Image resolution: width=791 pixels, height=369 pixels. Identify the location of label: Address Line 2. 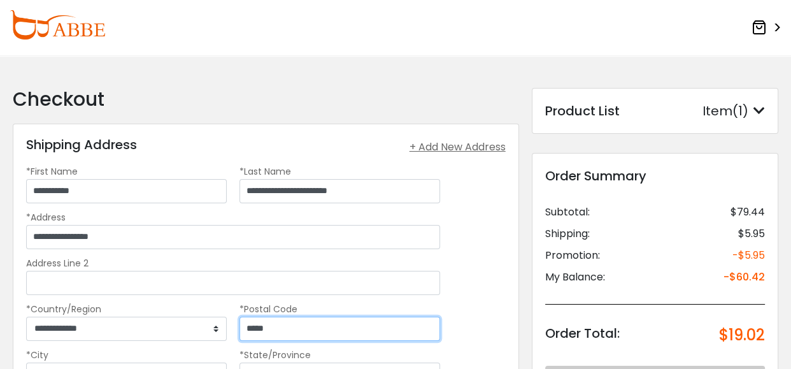
(57, 263).